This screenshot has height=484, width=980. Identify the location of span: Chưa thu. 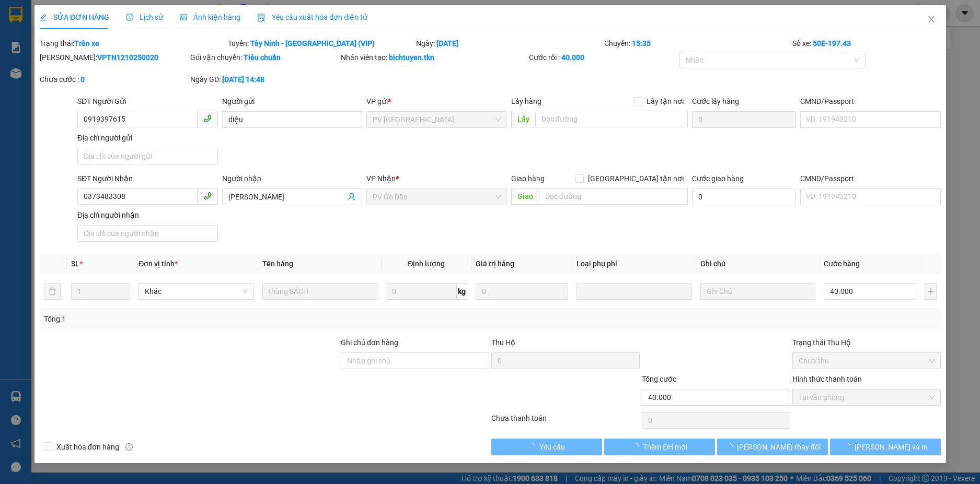
(866, 361).